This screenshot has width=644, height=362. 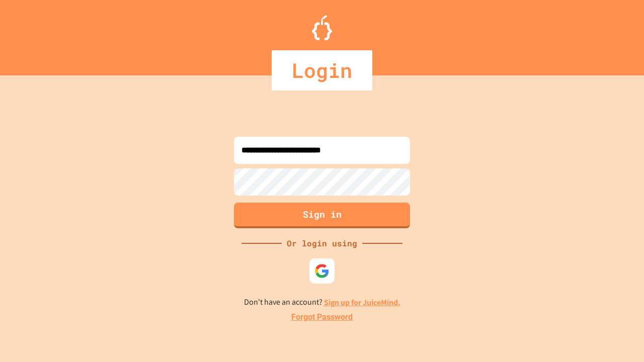 I want to click on div: Or login using, so click(x=322, y=244).